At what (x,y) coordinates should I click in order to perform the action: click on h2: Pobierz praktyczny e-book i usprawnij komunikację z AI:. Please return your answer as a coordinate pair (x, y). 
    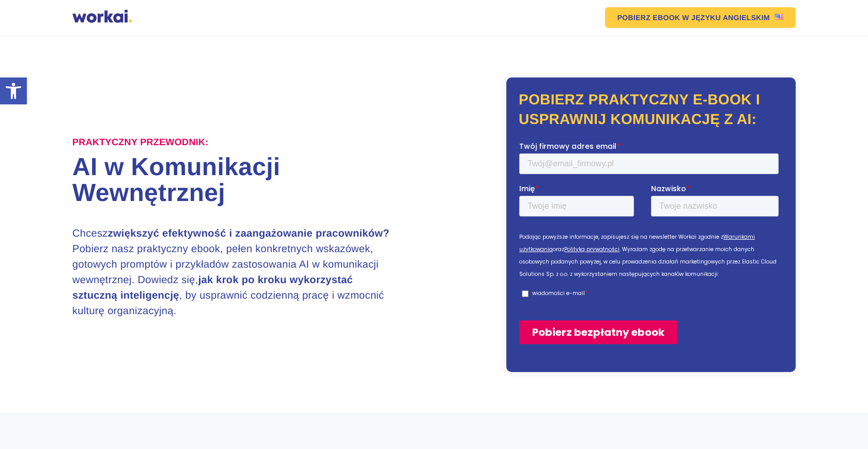
    Looking at the image, I should click on (651, 110).